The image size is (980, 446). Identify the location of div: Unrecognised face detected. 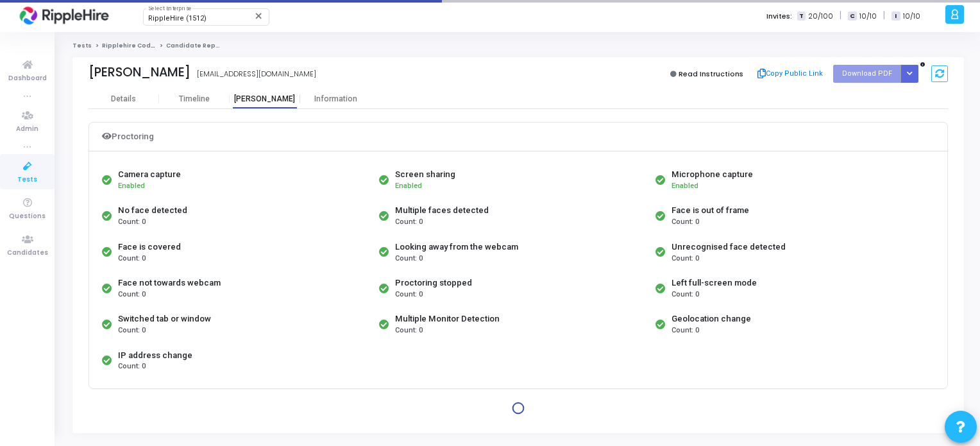
(729, 247).